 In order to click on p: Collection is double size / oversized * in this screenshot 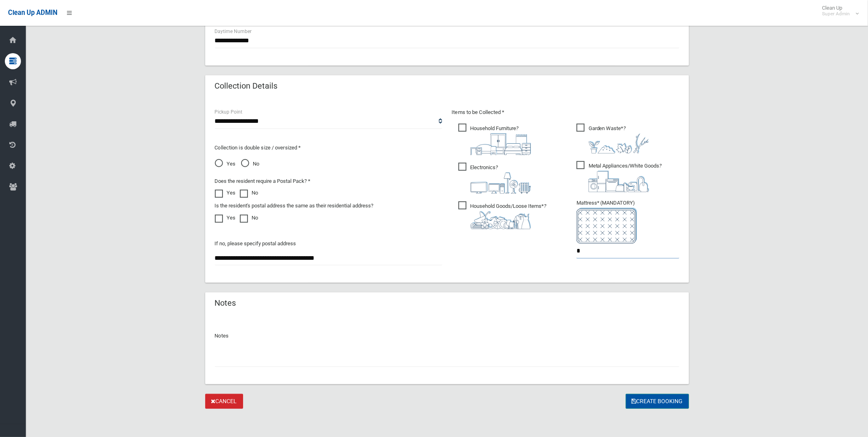, I will do `click(329, 148)`.